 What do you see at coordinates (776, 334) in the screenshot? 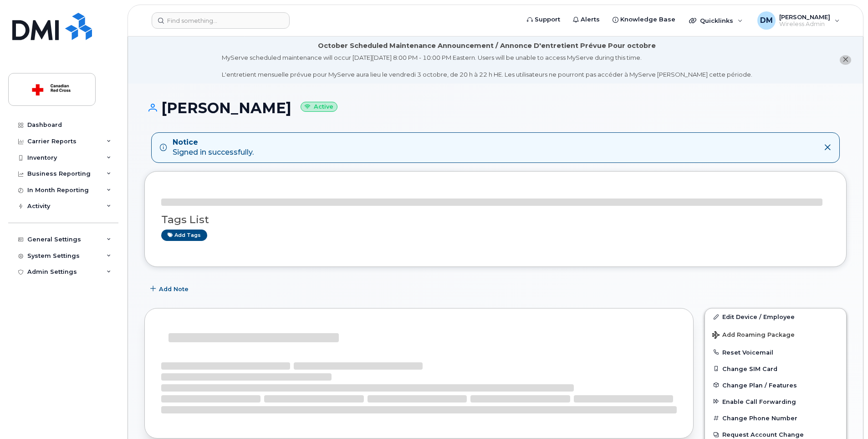
I see `button: Add Roaming Package` at bounding box center [776, 334].